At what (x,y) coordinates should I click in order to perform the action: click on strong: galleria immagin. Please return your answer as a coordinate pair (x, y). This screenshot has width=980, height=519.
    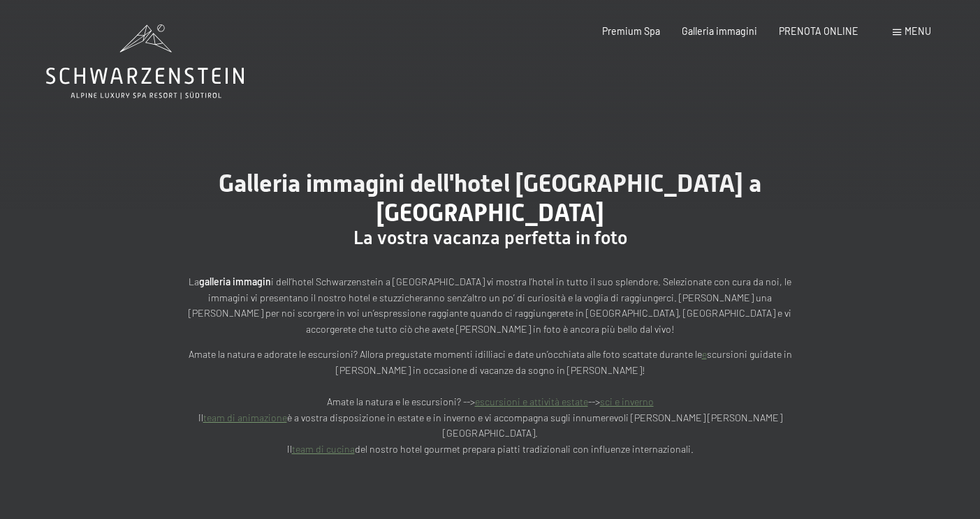
    Looking at the image, I should click on (235, 281).